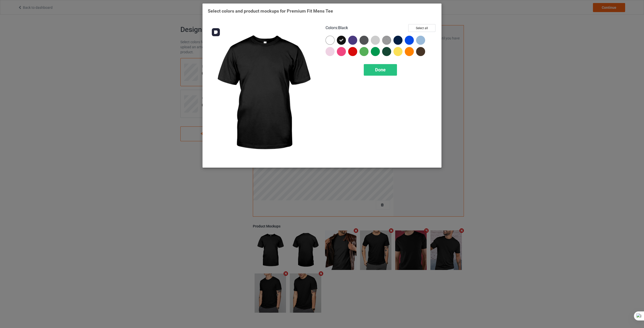 Image resolution: width=644 pixels, height=328 pixels. What do you see at coordinates (386, 40) in the screenshot?
I see `img: heather_texture.png` at bounding box center [386, 40].